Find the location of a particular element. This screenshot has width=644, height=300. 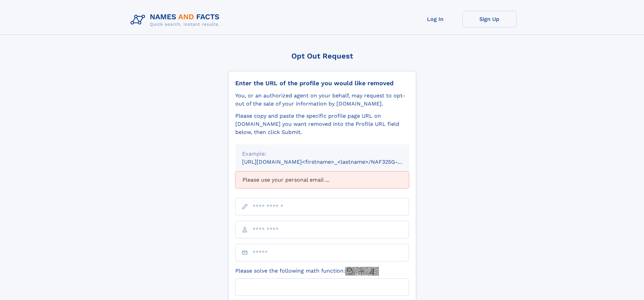

label: Please solve the following math function: is located at coordinates (307, 271).